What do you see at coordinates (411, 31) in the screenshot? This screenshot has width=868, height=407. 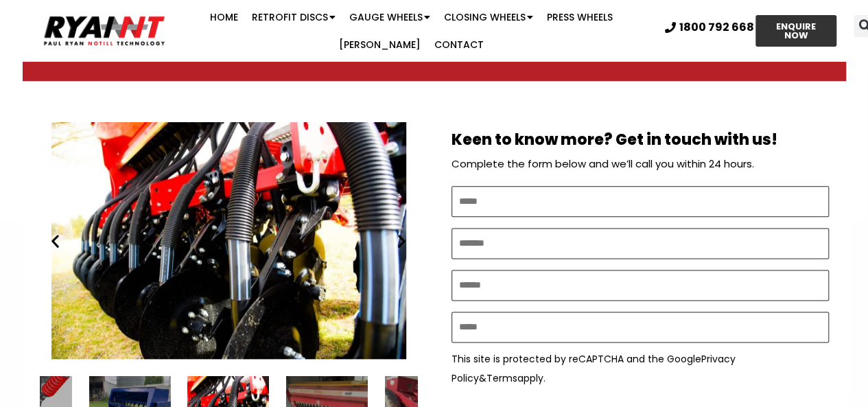 I see `nav: Menu` at bounding box center [411, 31].